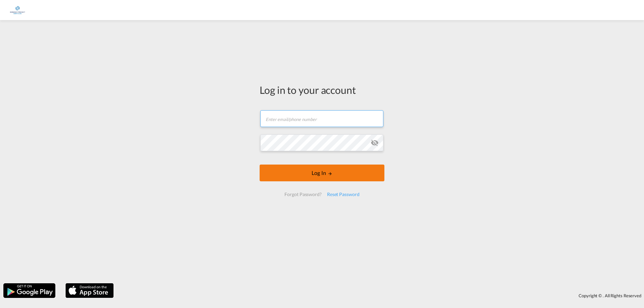  Describe the element at coordinates (303, 194) in the screenshot. I see `div: Forgot Password?` at that location.